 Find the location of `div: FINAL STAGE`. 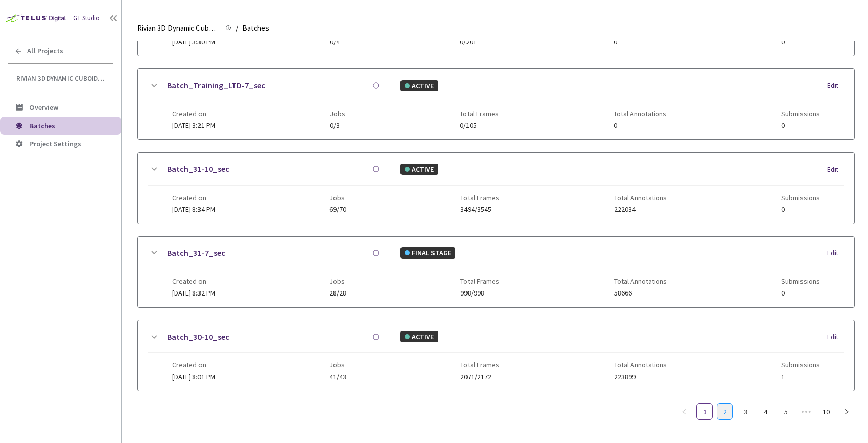

div: FINAL STAGE is located at coordinates (427, 253).